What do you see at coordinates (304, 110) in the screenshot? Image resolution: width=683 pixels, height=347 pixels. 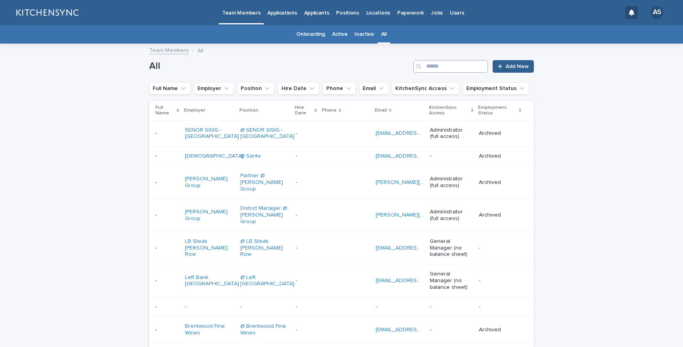 I see `p: Hire Date` at bounding box center [304, 110].